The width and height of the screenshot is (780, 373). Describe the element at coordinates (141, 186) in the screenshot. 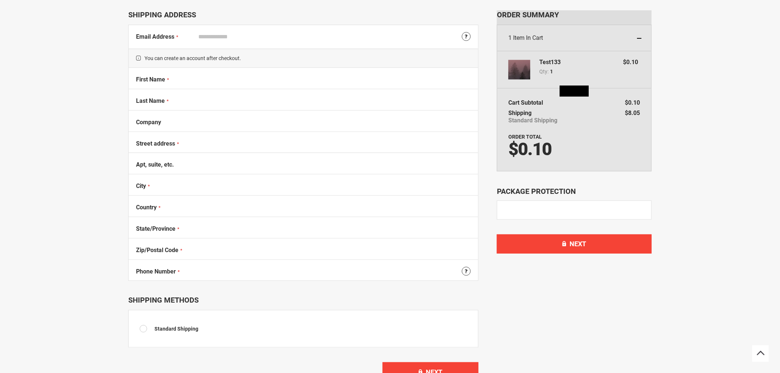

I see `span: City` at that location.